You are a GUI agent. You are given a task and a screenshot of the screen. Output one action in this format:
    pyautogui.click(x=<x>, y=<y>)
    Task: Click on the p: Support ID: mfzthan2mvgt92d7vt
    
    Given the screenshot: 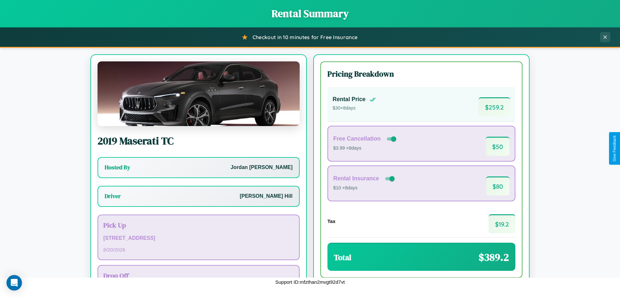 What is the action you would take?
    pyautogui.click(x=310, y=282)
    